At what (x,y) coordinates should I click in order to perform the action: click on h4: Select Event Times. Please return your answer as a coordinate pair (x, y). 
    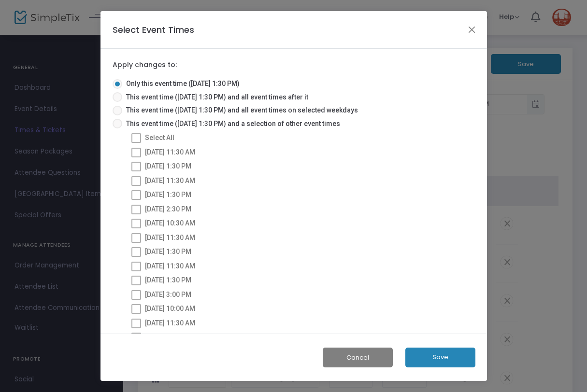
    Looking at the image, I should click on (153, 29).